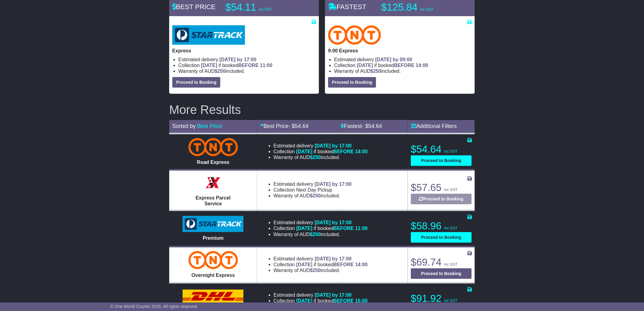 The height and width of the screenshot is (311, 644). I want to click on span: Express Parcel Service, so click(213, 201).